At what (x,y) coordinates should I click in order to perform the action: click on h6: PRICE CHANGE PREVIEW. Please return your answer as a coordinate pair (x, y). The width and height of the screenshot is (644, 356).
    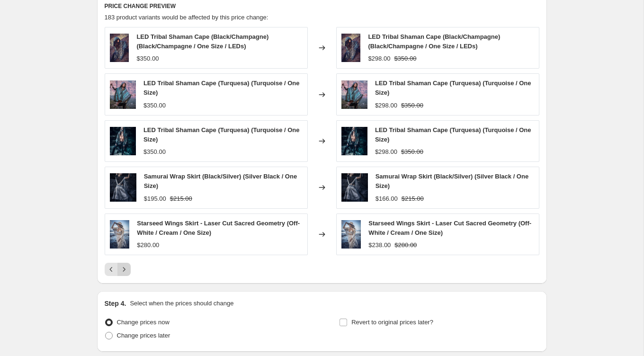
    Looking at the image, I should click on (322, 6).